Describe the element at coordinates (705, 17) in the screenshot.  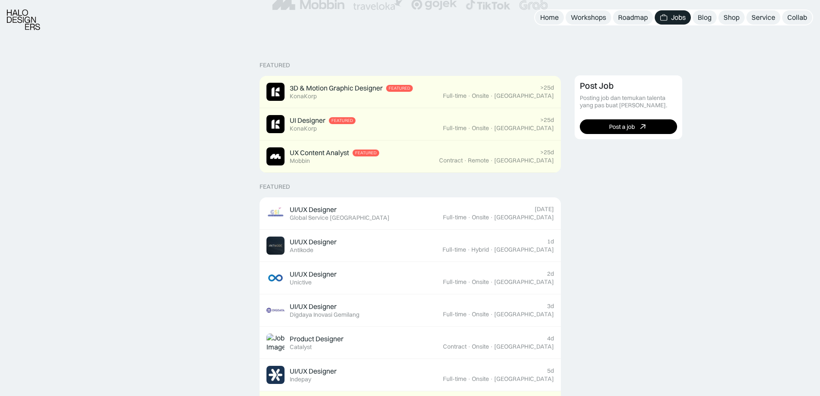
I see `a: Blog` at that location.